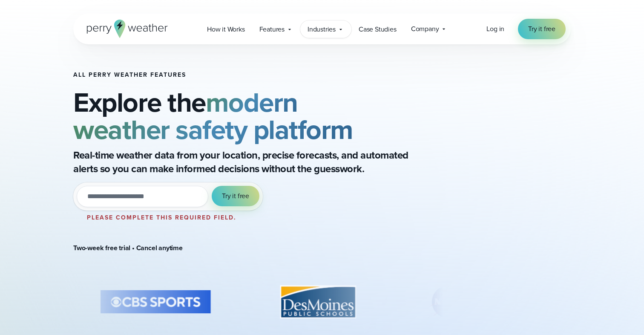 This screenshot has width=644, height=335. What do you see at coordinates (162, 217) in the screenshot?
I see `label: Please complete this required field.` at bounding box center [162, 217].